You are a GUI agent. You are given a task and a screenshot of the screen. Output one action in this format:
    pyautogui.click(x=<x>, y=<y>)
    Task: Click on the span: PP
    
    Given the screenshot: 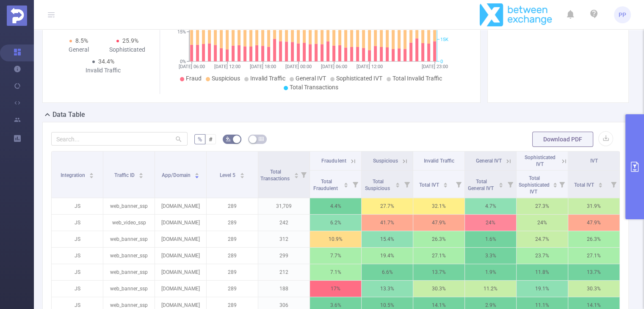 What is the action you would take?
    pyautogui.click(x=622, y=15)
    